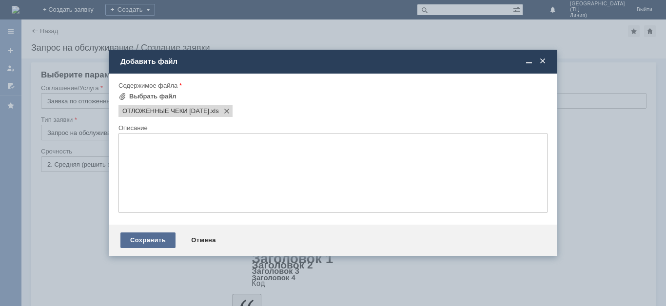 This screenshot has width=666, height=306. I want to click on span: Свернуть (Ctrl + M), so click(529, 61).